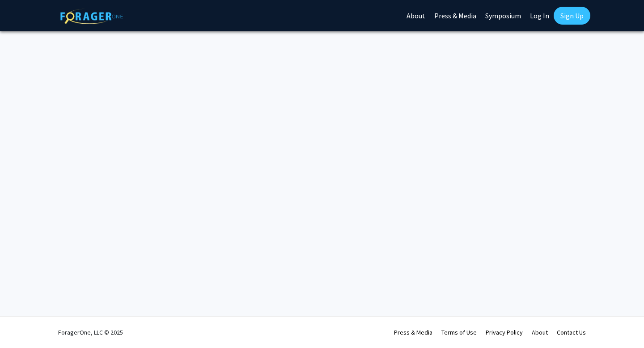 The height and width of the screenshot is (348, 644). I want to click on a: Sign Up, so click(572, 15).